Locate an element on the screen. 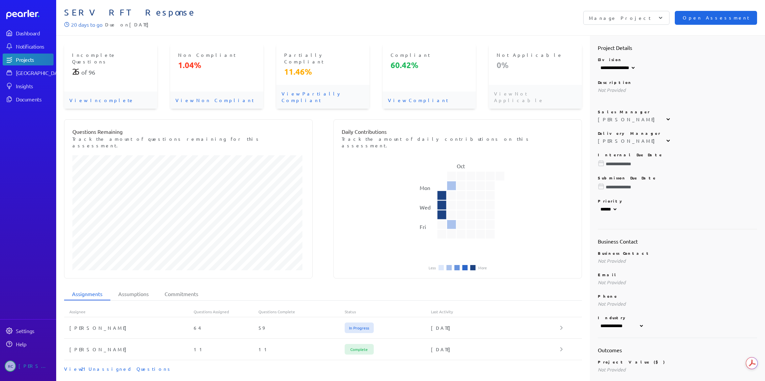  a: Insights is located at coordinates (28, 86).